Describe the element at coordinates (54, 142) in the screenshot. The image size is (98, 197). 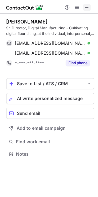
I see `span: Find work email` at that location.